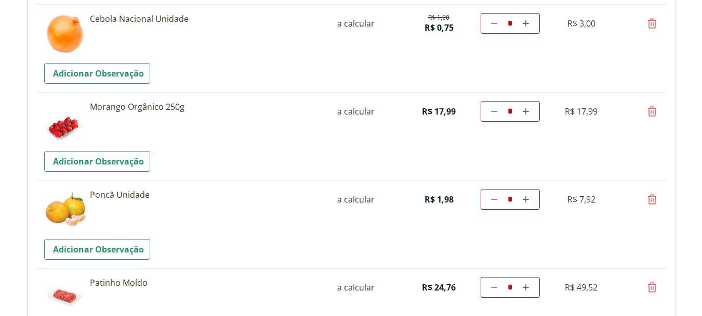 This screenshot has width=702, height=316. Describe the element at coordinates (581, 287) in the screenshot. I see `span: R$ 49,52` at that location.